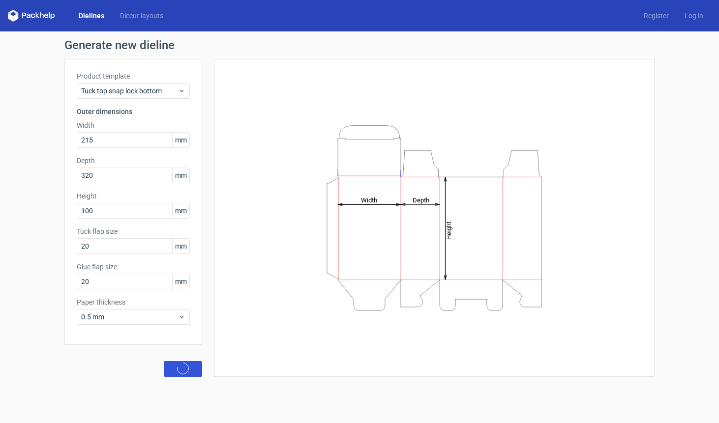  I want to click on label: Product template, so click(133, 76).